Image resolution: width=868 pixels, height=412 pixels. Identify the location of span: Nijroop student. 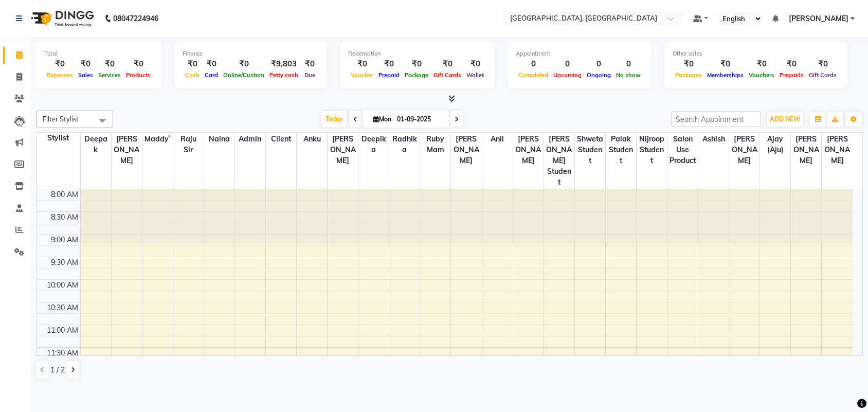
(651, 149).